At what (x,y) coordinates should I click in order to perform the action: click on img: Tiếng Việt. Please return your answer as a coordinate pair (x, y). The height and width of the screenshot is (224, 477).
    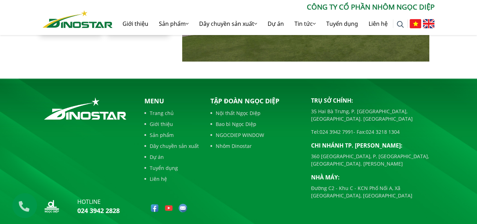
    Looking at the image, I should click on (416, 24).